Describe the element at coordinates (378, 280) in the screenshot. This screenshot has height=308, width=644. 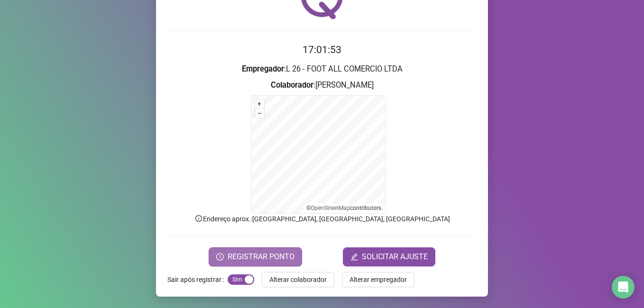
I see `button: Alterar empregador` at that location.